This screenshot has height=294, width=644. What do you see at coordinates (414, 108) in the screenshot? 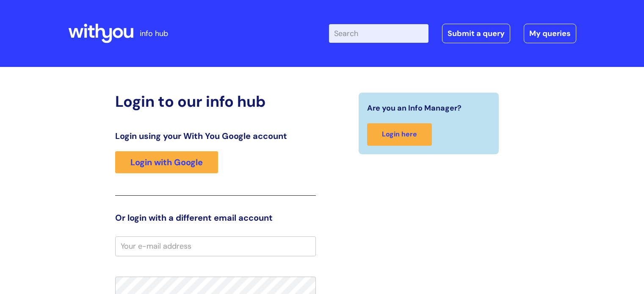
I see `span: Are you an Info Manager?` at bounding box center [414, 108].